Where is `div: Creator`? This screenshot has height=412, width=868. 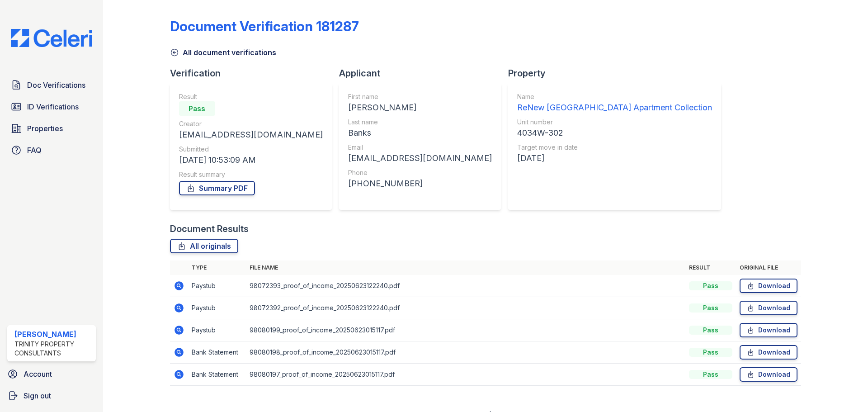 div: Creator is located at coordinates (251, 124).